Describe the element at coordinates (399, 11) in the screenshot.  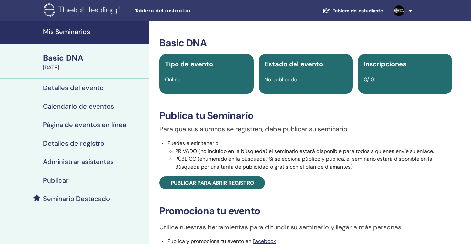
I see `img: default.jpg` at that location.